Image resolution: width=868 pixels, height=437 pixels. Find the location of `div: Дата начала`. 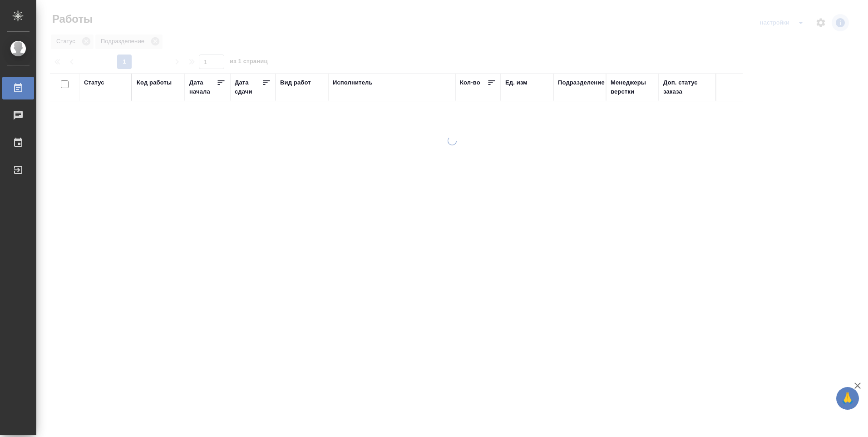

div: Дата начала is located at coordinates (203, 87).